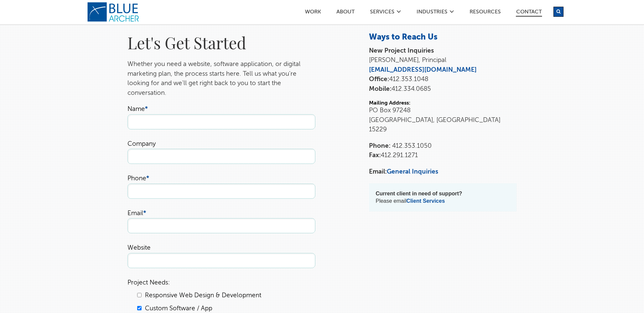  Describe the element at coordinates (380, 89) in the screenshot. I see `strong: Mobile:` at that location.